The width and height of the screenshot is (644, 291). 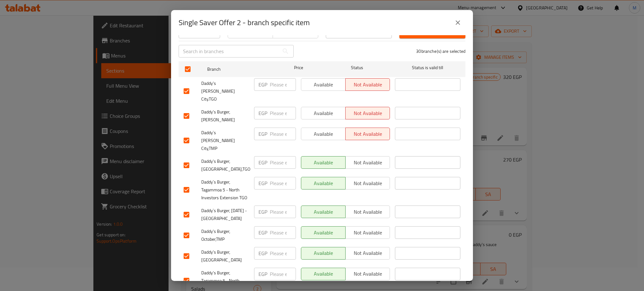 I want to click on span: Daddy`s Burger, Tagammoa 5 - North Investors Extension TGO, so click(x=225, y=190).